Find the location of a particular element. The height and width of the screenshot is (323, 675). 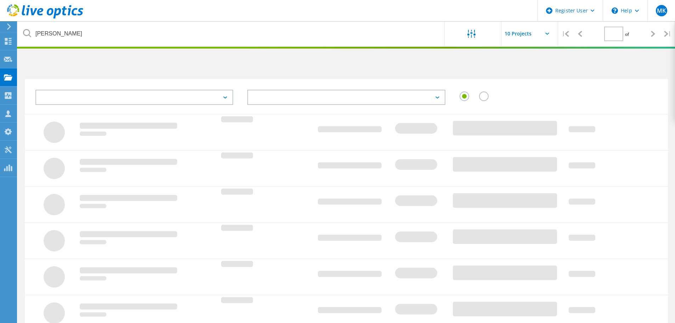

input: undefined is located at coordinates (231, 34).